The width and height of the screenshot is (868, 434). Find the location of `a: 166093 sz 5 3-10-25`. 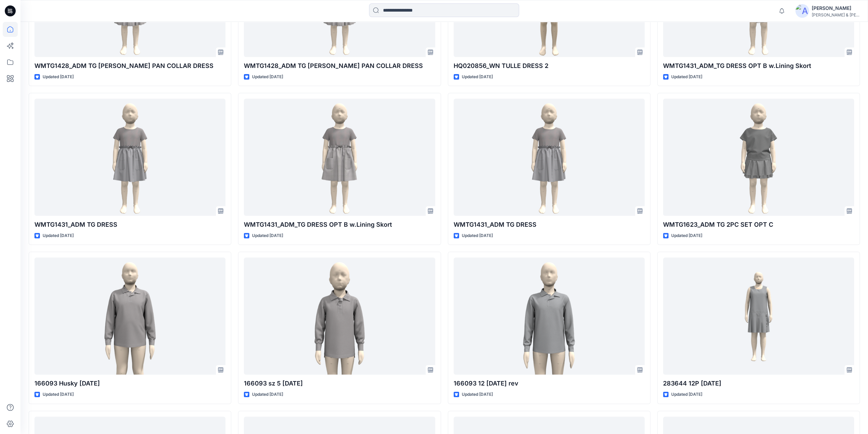

a: 166093 sz 5 3-10-25 is located at coordinates (339, 316).